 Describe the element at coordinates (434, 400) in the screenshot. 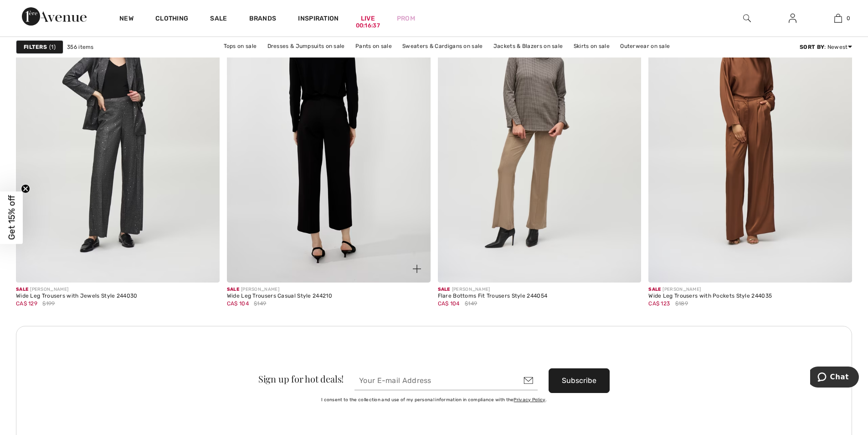

I see `label: I consent to the collection and use of my personal information in compliance with the .` at that location.